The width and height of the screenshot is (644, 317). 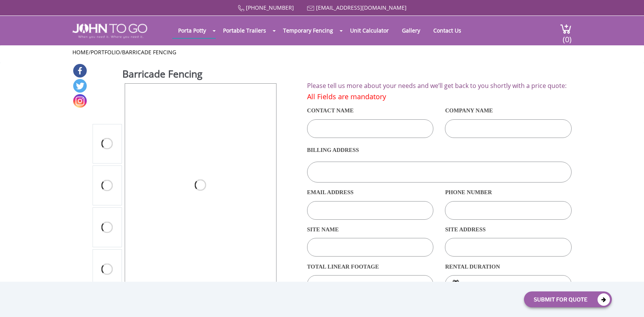 What do you see at coordinates (311, 8) in the screenshot?
I see `img: Mail` at bounding box center [311, 8].